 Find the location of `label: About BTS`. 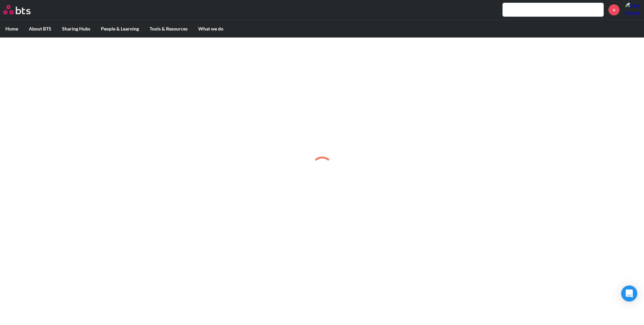

label: About BTS is located at coordinates (40, 29).